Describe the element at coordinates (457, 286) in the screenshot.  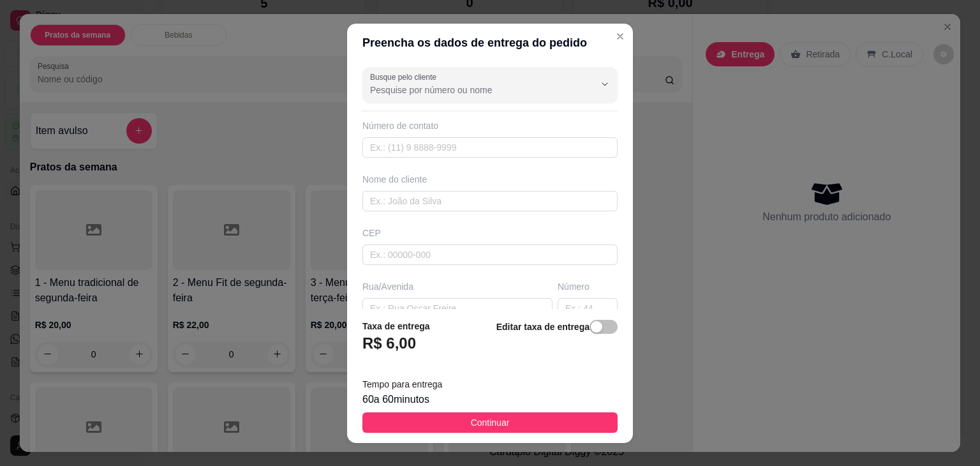
I see `div: Rua/Avenida` at that location.